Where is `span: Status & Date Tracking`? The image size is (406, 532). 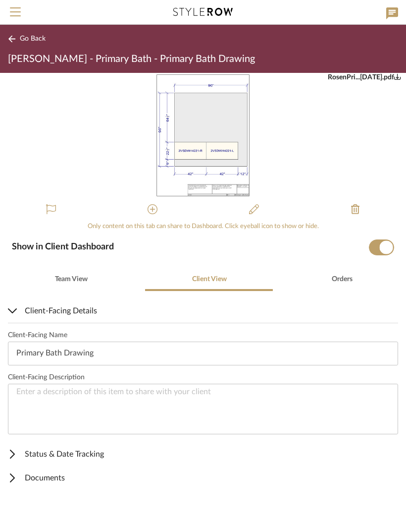
span: Status & Date Tracking is located at coordinates (201, 454).